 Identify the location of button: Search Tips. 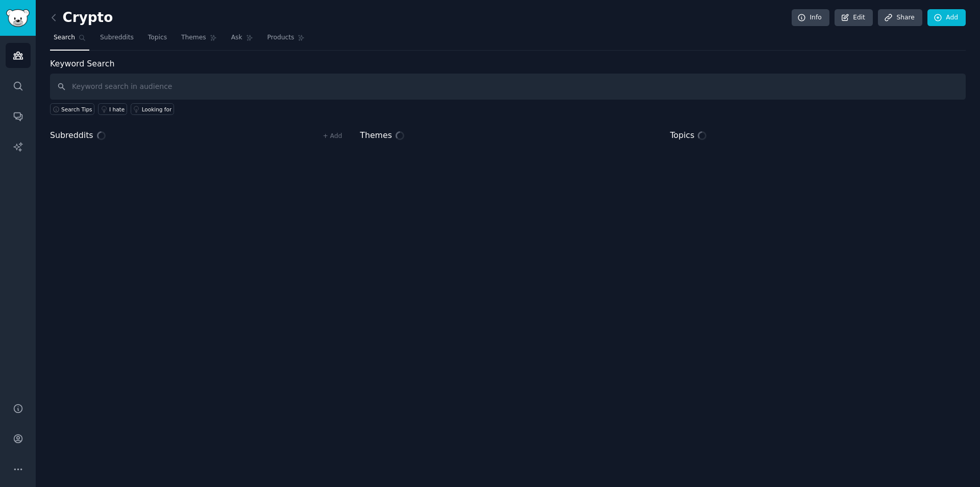
(72, 109).